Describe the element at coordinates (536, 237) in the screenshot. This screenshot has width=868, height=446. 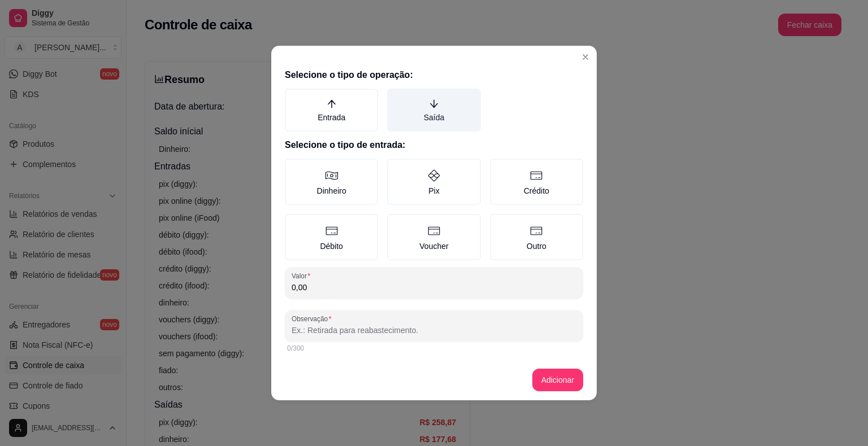
I see `label: Outro` at that location.